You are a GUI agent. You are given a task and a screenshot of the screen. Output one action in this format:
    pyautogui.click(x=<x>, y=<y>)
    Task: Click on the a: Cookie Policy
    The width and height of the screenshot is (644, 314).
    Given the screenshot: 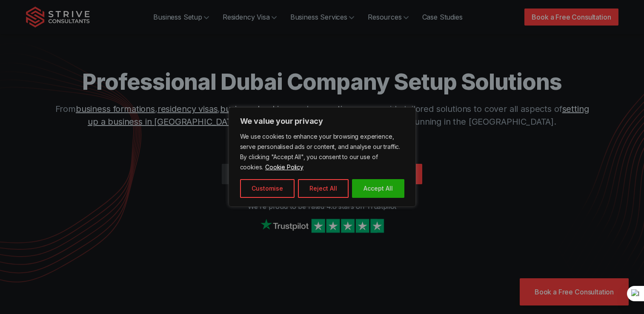 What is the action you would take?
    pyautogui.click(x=284, y=167)
    